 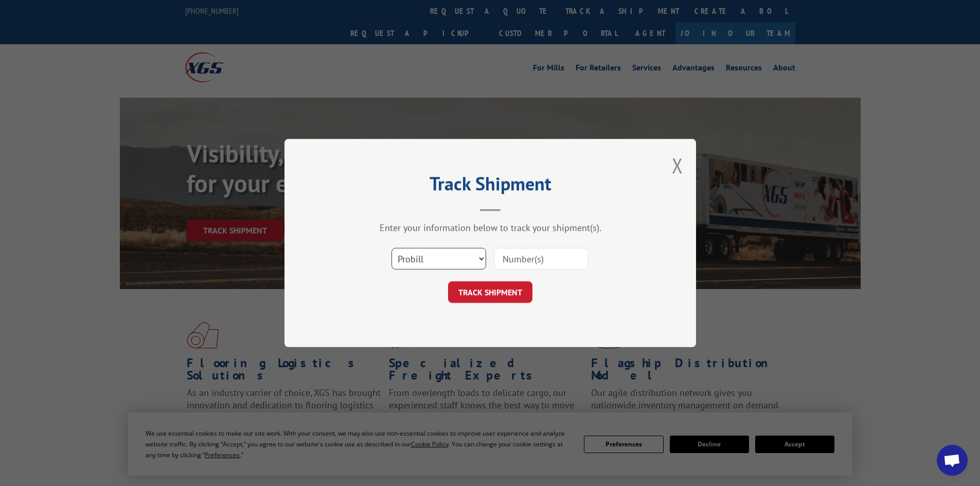 I want to click on input: Number(s), so click(x=541, y=258).